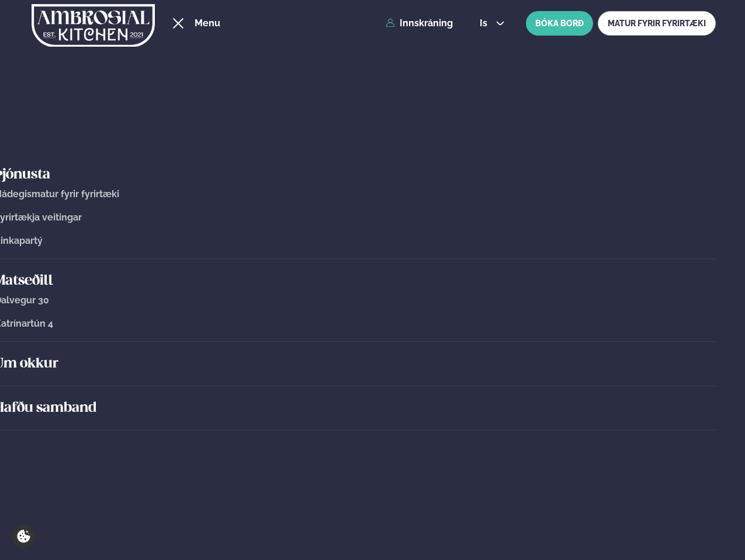 Image resolution: width=745 pixels, height=560 pixels. I want to click on button: hamburger, so click(178, 24).